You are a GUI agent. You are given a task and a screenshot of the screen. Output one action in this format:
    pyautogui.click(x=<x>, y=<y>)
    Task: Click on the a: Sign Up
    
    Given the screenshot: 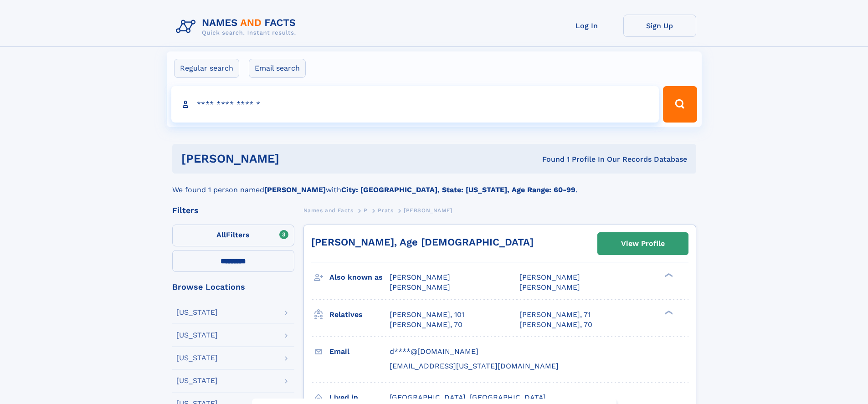 What is the action you would take?
    pyautogui.click(x=660, y=25)
    